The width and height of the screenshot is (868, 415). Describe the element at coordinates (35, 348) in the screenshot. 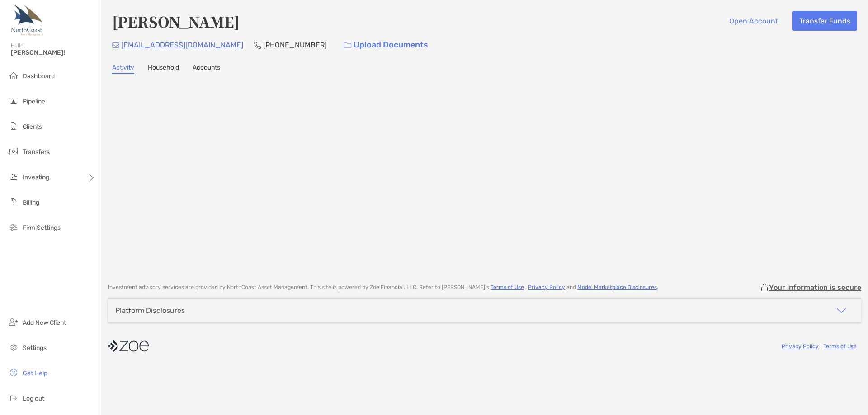

I see `span: Settings` at that location.